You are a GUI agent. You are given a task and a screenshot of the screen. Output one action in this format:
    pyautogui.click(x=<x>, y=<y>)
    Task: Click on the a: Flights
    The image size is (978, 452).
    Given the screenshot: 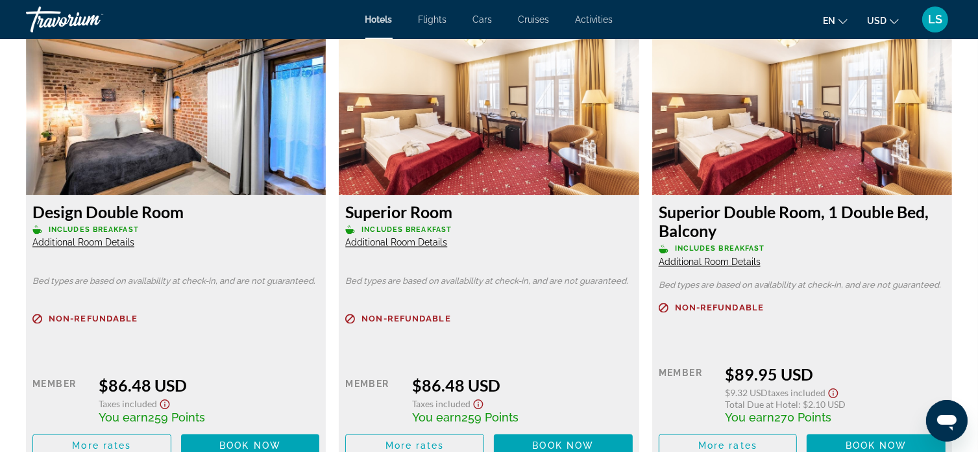 What is the action you would take?
    pyautogui.click(x=433, y=19)
    